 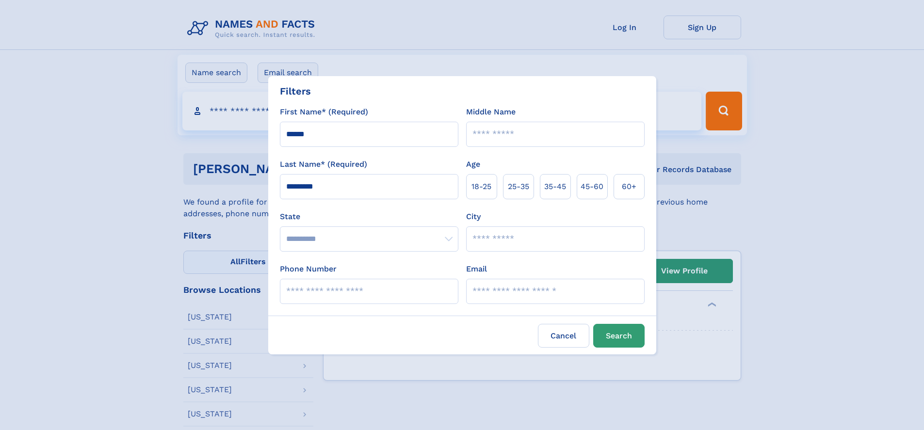 What do you see at coordinates (369, 217) in the screenshot?
I see `label: State` at bounding box center [369, 217].